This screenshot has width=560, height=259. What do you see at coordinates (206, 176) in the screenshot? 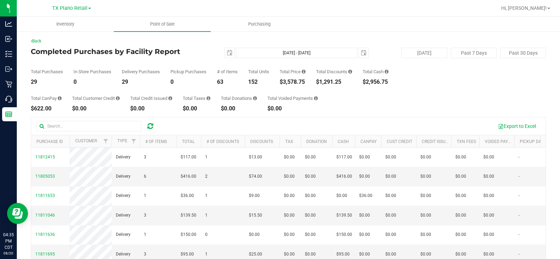
I see `span: 2` at bounding box center [206, 176].